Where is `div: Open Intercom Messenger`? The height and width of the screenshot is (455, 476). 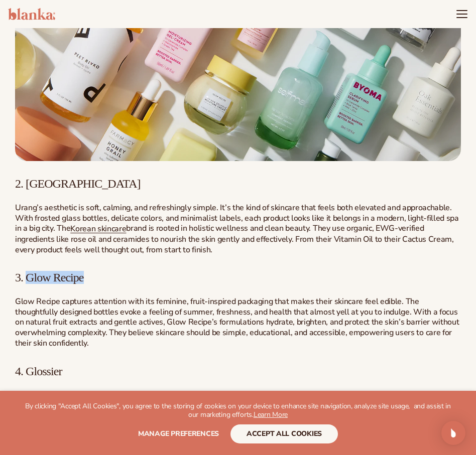
div: Open Intercom Messenger is located at coordinates (453, 433).